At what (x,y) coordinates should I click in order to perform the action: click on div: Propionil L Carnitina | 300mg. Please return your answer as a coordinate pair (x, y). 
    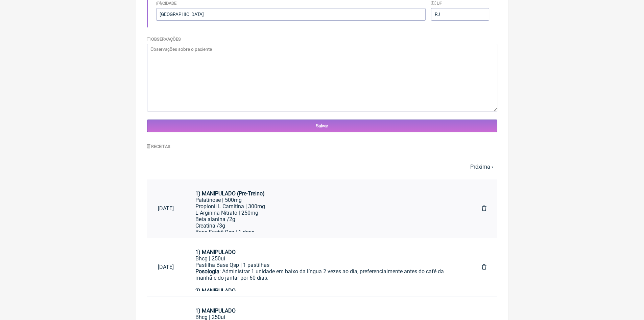
    Looking at the image, I should click on (327, 206).